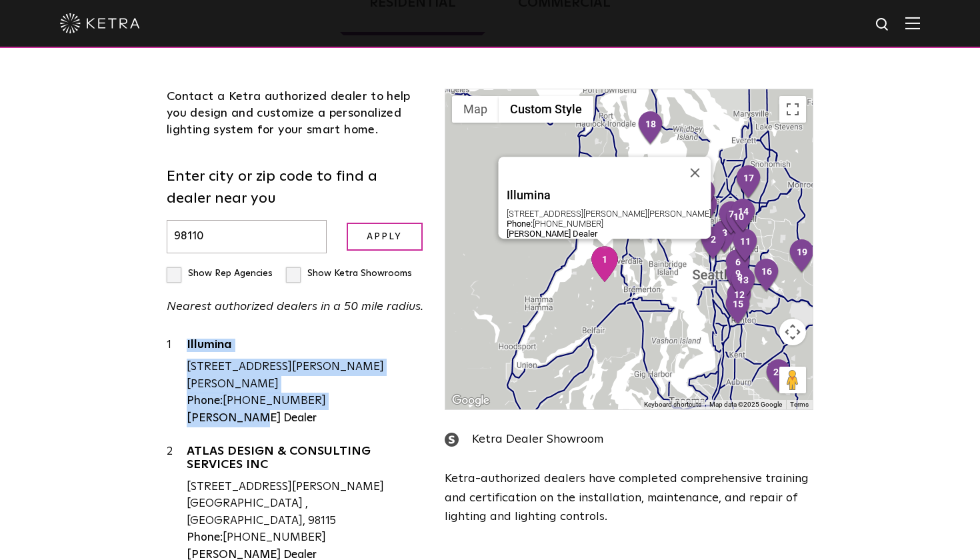 This screenshot has width=980, height=560. Describe the element at coordinates (799, 404) in the screenshot. I see `a: Terms (opens in new tab)` at that location.